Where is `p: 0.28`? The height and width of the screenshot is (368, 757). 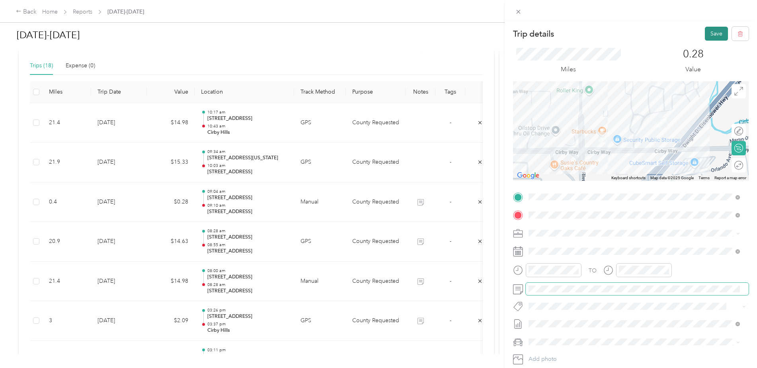
p: 0.28 is located at coordinates (694, 54).